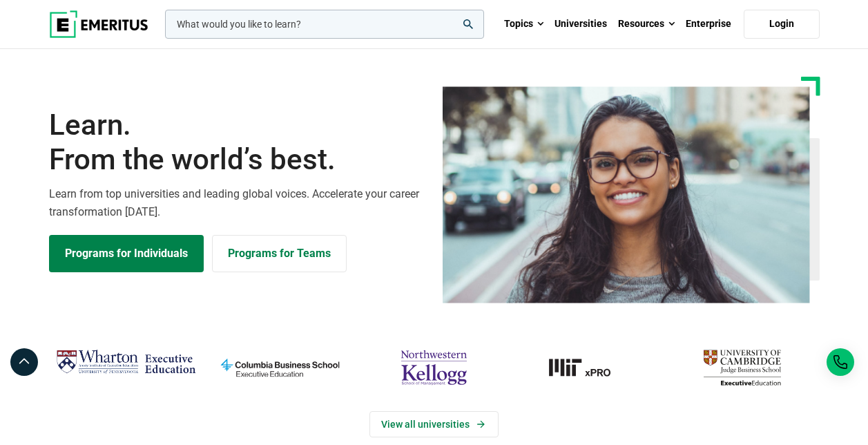 The image size is (868, 445). Describe the element at coordinates (434, 424) in the screenshot. I see `a: View Universities` at that location.